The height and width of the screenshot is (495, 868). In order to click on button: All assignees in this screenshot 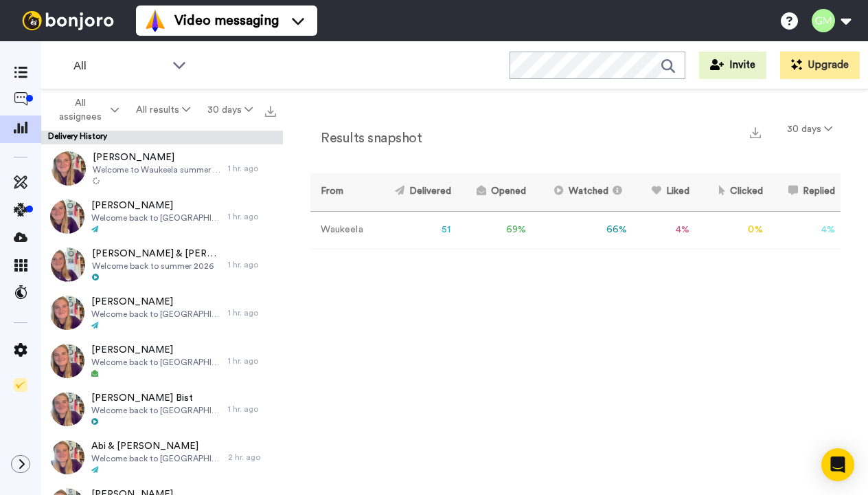, I will do `click(86, 110)`.